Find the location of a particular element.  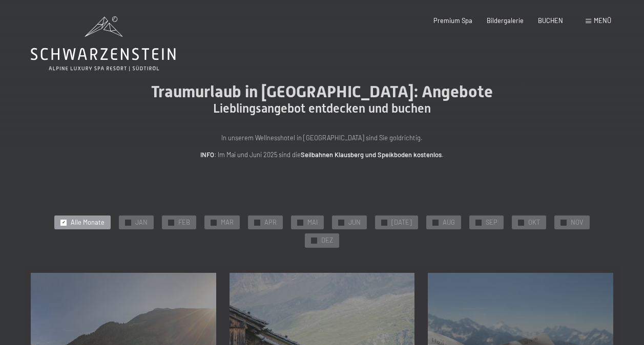

span: Bildergalerie is located at coordinates (505, 21).